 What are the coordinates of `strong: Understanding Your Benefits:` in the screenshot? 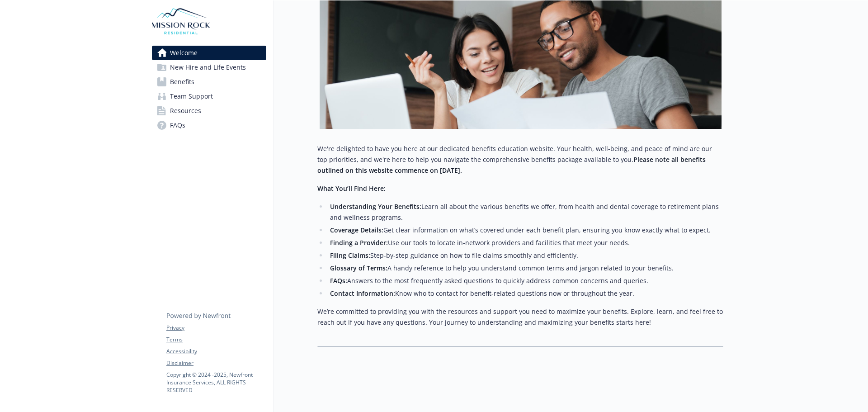 It's located at (376, 206).